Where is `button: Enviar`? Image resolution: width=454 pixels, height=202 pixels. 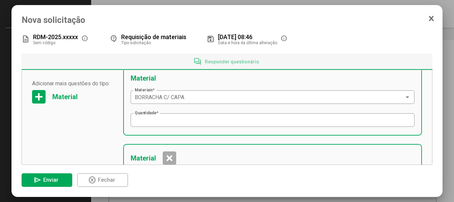
button: Enviar is located at coordinates (47, 180).